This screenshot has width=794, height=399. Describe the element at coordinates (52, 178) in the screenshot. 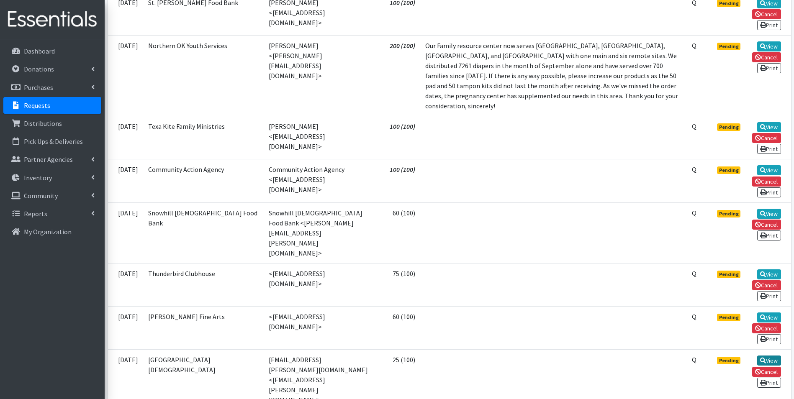

I see `a: Inventory` at that location.